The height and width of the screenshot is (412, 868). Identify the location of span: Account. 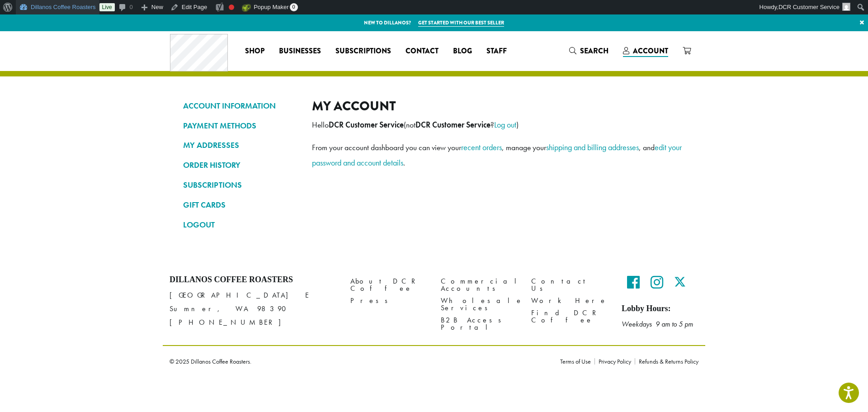
(651, 51).